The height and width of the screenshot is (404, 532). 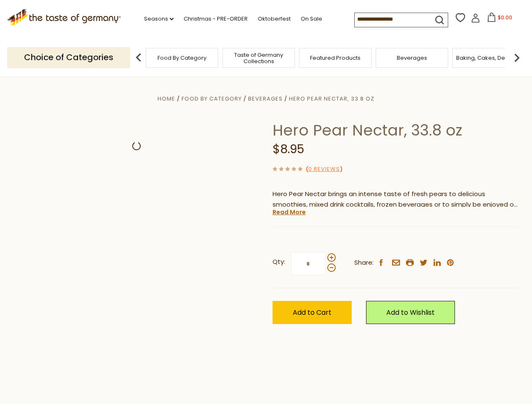 I want to click on a: Baking, Cakes, Desserts, so click(x=488, y=58).